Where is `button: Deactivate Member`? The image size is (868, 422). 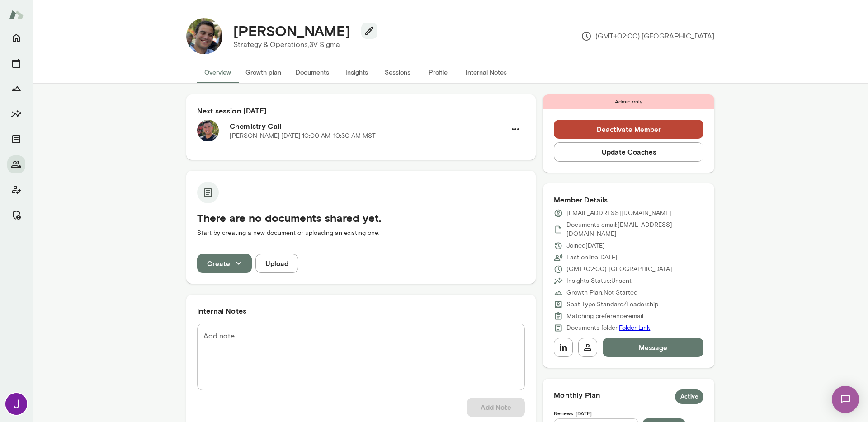
button: Deactivate Member is located at coordinates (628, 130).